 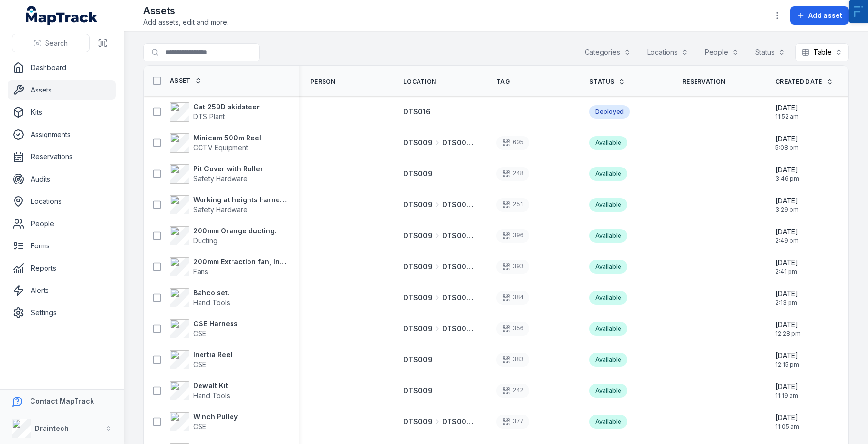 What do you see at coordinates (200, 298) in the screenshot?
I see `a: Bahco set.Hand Tools` at bounding box center [200, 298].